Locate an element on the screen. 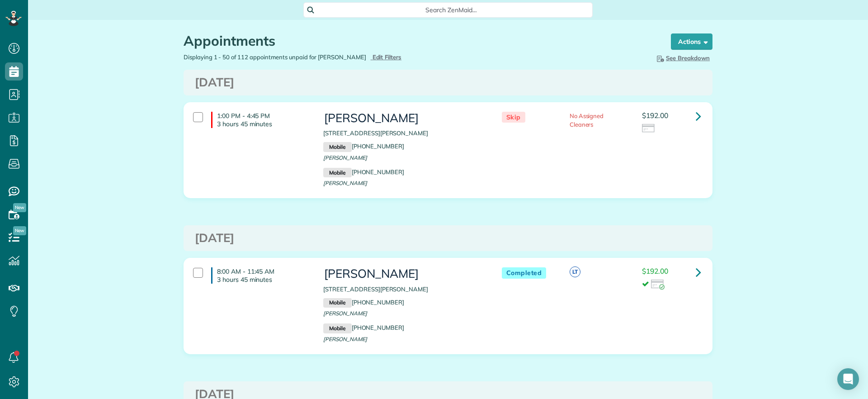 This screenshot has height=399, width=868. img: icon_credit_card_neutral-3d9a980bd25ce6dbb0f2033d7200983694762465c175678fcbc2d8f4bc43548e.png is located at coordinates (649, 129).